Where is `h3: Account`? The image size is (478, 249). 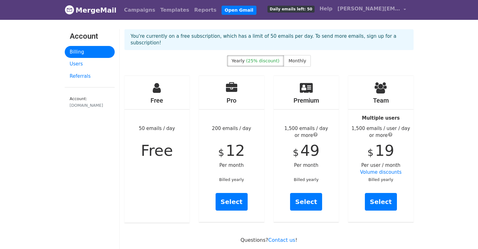
h3: Account is located at coordinates (90, 36).